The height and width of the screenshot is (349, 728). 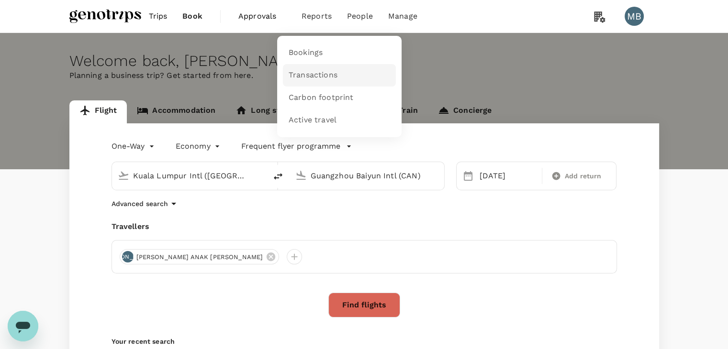 I want to click on span: People, so click(x=360, y=16).